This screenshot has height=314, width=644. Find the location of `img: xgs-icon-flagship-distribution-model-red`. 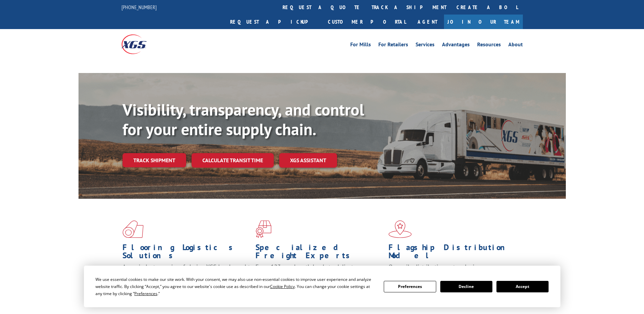

img: xgs-icon-flagship-distribution-model-red is located at coordinates (400, 229).